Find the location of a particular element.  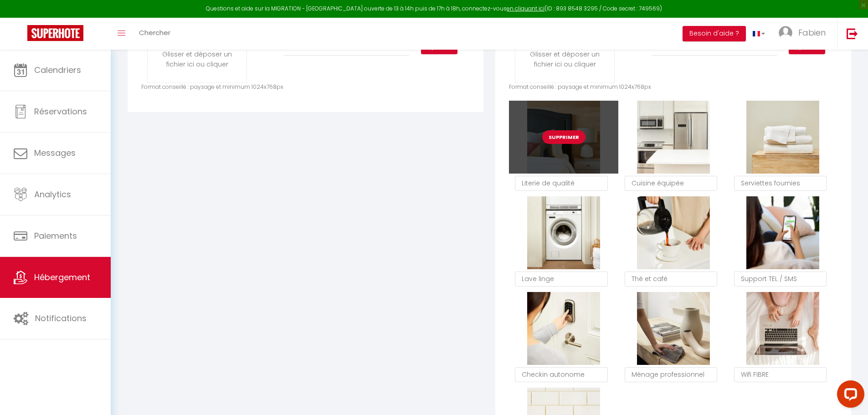

span: Messages is located at coordinates (55, 153).